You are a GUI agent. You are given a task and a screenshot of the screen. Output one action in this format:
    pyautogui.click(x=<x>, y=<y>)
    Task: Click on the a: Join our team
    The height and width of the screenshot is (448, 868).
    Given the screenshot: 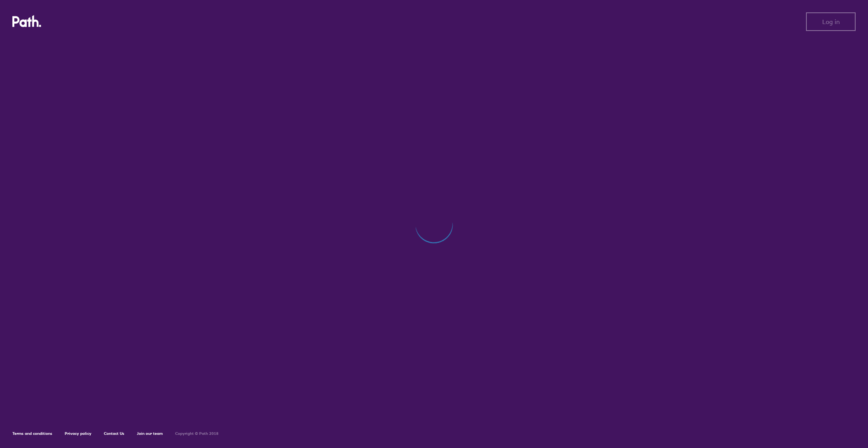 What is the action you would take?
    pyautogui.click(x=149, y=433)
    